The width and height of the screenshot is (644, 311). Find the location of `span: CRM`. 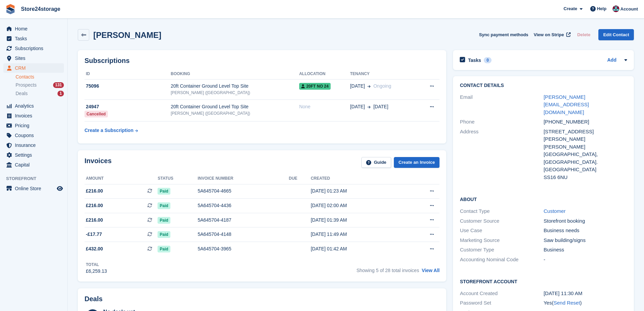

span: CRM is located at coordinates (35, 68).